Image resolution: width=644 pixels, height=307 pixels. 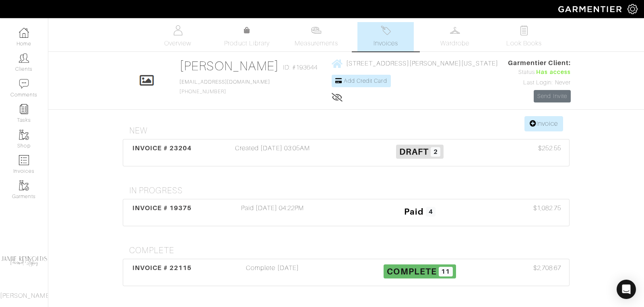 I want to click on a: Add Credit Card, so click(x=361, y=81).